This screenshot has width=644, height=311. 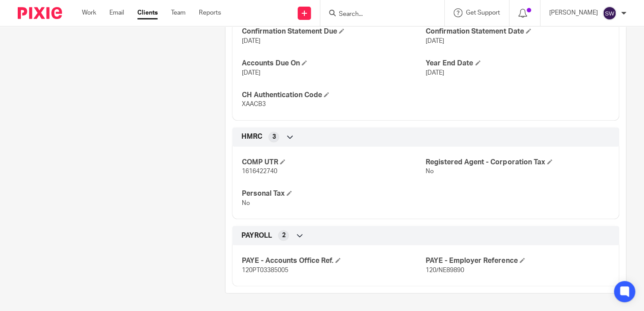 What do you see at coordinates (445, 270) in the screenshot?
I see `span: 120/NE89890` at bounding box center [445, 270].